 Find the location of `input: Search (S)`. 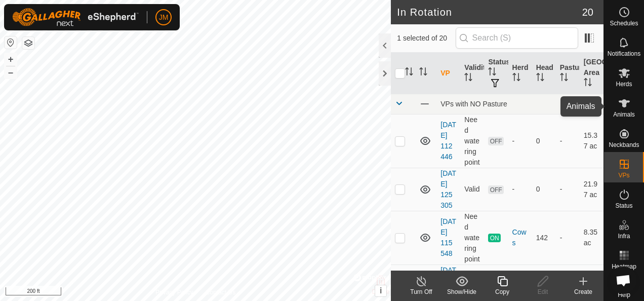

input: Search (S) is located at coordinates (517, 38).